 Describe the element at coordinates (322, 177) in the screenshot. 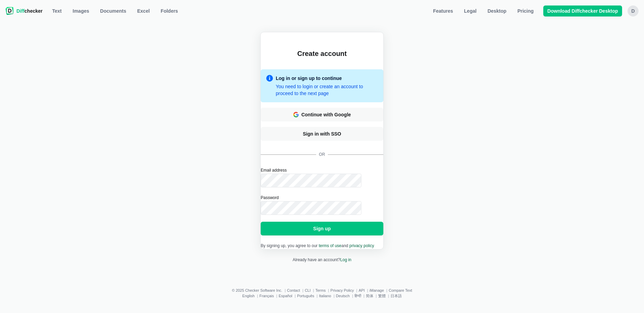

I see `label: Email address` at that location.